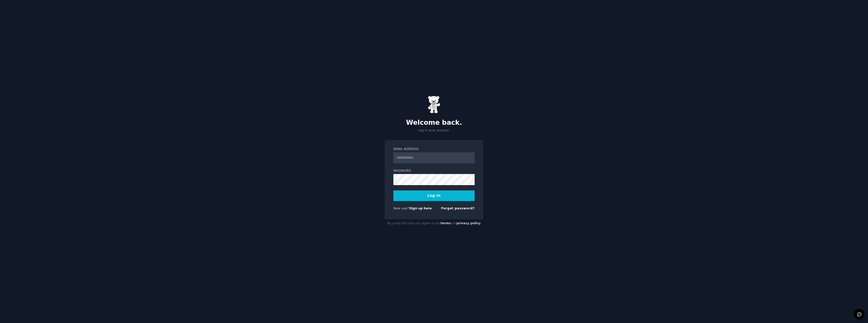 Image resolution: width=868 pixels, height=323 pixels. I want to click on label: Password, so click(434, 171).